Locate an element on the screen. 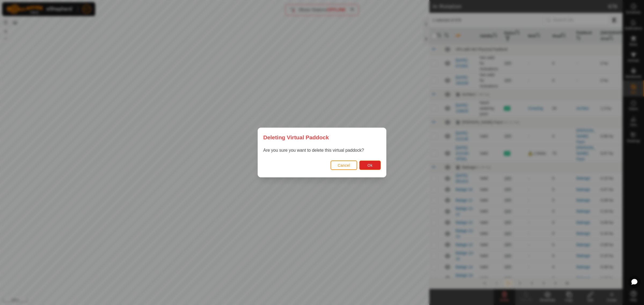 Image resolution: width=644 pixels, height=305 pixels. span: Deleting Virtual Paddock is located at coordinates (296, 137).